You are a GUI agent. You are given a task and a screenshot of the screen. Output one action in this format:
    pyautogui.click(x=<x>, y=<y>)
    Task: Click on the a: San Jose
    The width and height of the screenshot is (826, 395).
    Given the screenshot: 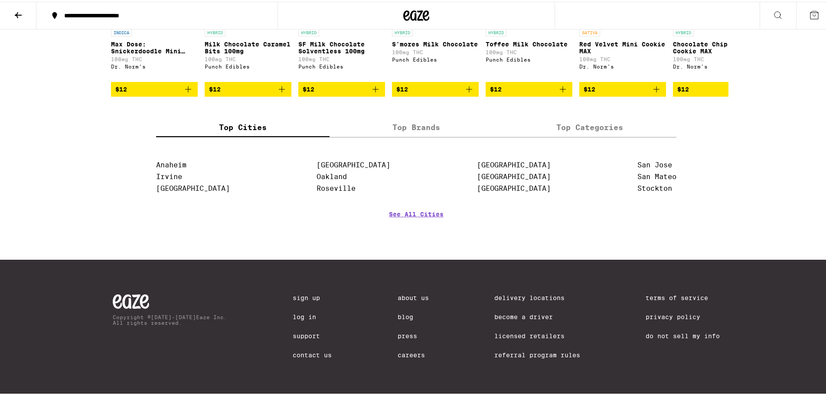 What is the action you would take?
    pyautogui.click(x=655, y=163)
    